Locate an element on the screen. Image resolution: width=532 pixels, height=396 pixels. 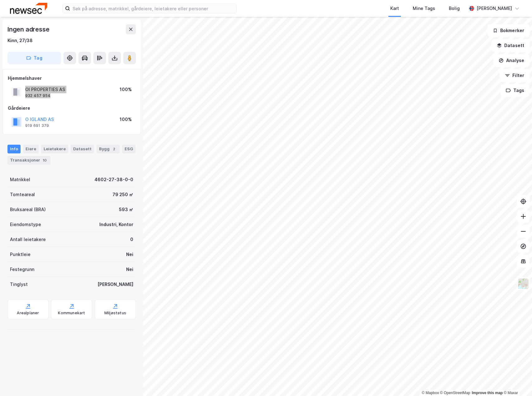
div: 2 is located at coordinates (114, 150).